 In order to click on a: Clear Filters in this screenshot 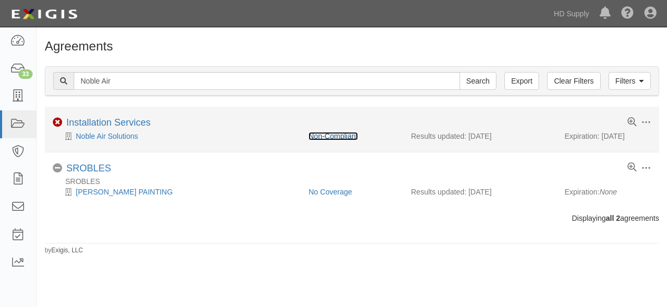, I will do `click(573, 81)`.